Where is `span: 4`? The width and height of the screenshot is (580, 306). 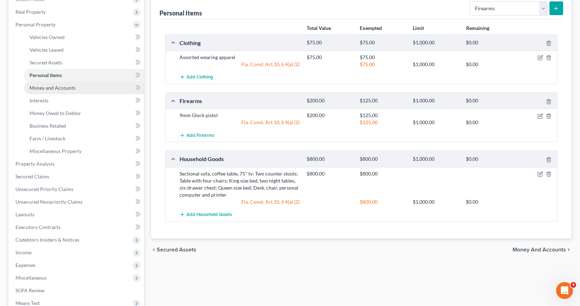 span: 4 is located at coordinates (573, 285).